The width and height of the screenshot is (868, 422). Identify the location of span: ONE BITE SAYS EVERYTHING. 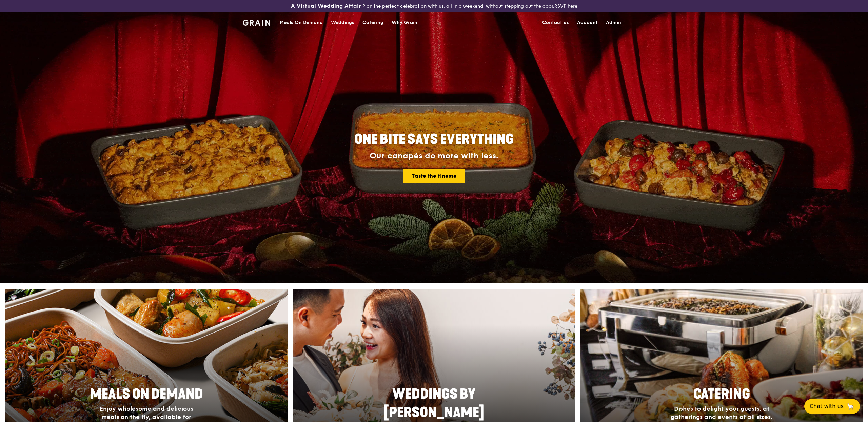
(434, 140).